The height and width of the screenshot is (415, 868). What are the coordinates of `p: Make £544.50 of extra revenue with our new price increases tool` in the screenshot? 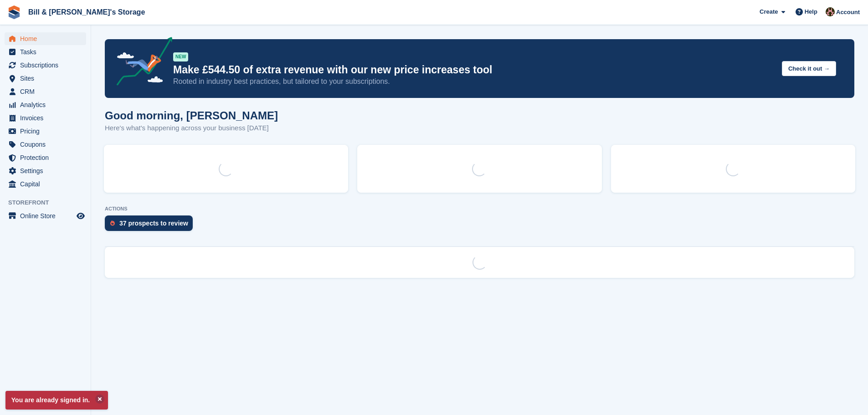 It's located at (474, 70).